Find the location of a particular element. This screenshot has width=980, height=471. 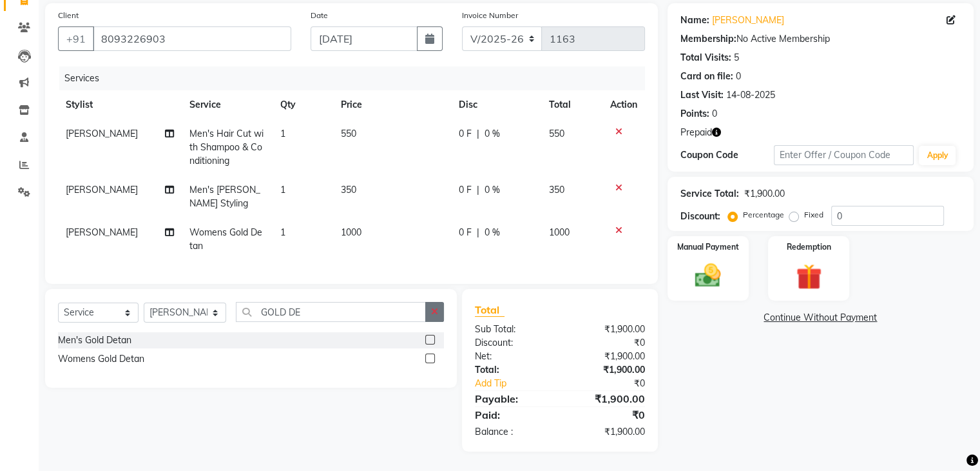

div: No Active Membership is located at coordinates (821, 39).